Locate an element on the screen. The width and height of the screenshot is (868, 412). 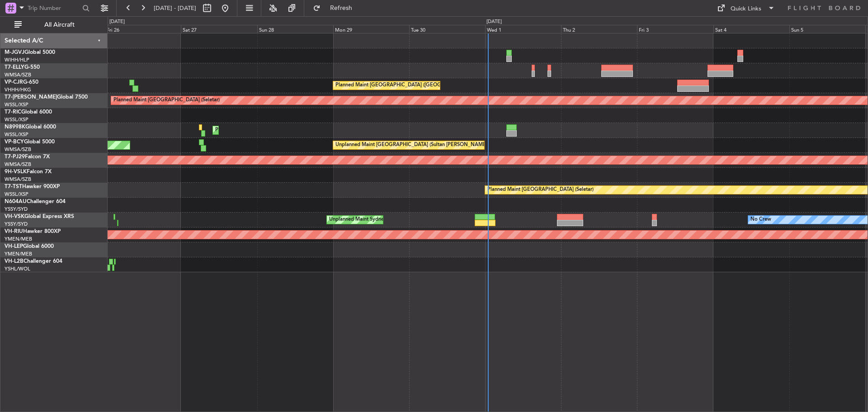
a: N604AUChallenger 604 is located at coordinates (35, 201).